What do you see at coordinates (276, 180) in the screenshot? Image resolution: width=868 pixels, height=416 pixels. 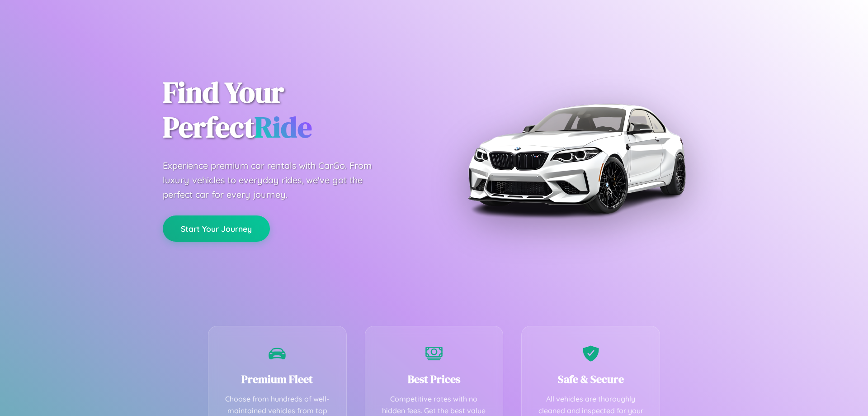 I see `p: Experience premium car rentals with CarGo. From luxury vehicles to everyday rides, we've got the ...` at bounding box center [276, 180].